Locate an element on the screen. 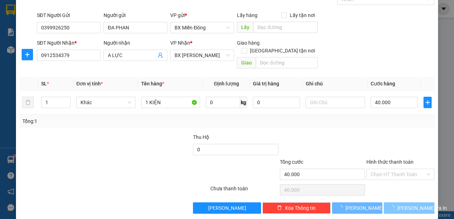 The width and height of the screenshot is (454, 219). span: user-add is located at coordinates (160, 55).